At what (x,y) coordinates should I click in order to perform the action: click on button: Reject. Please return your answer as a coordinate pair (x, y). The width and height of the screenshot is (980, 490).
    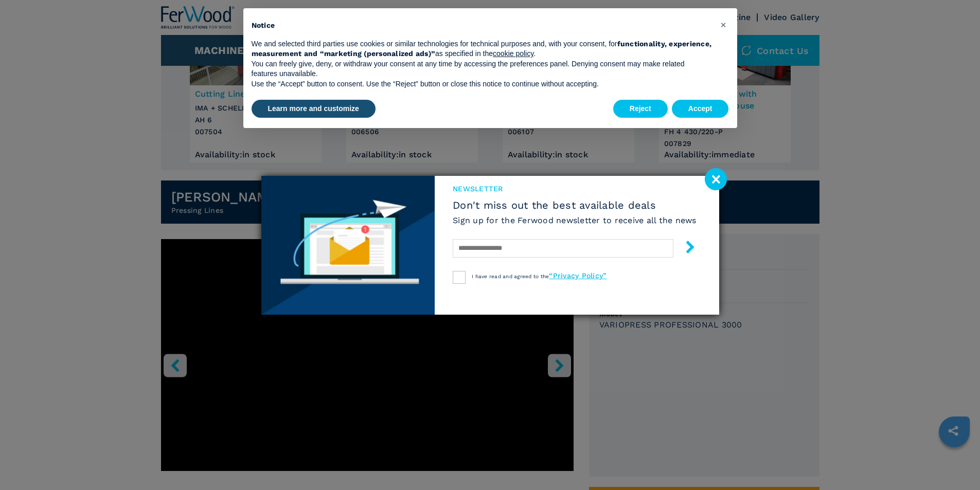
    Looking at the image, I should click on (640, 109).